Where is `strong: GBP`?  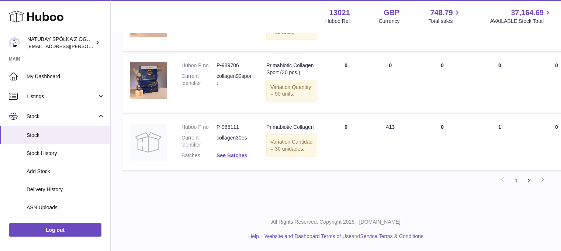 strong: GBP is located at coordinates (391, 13).